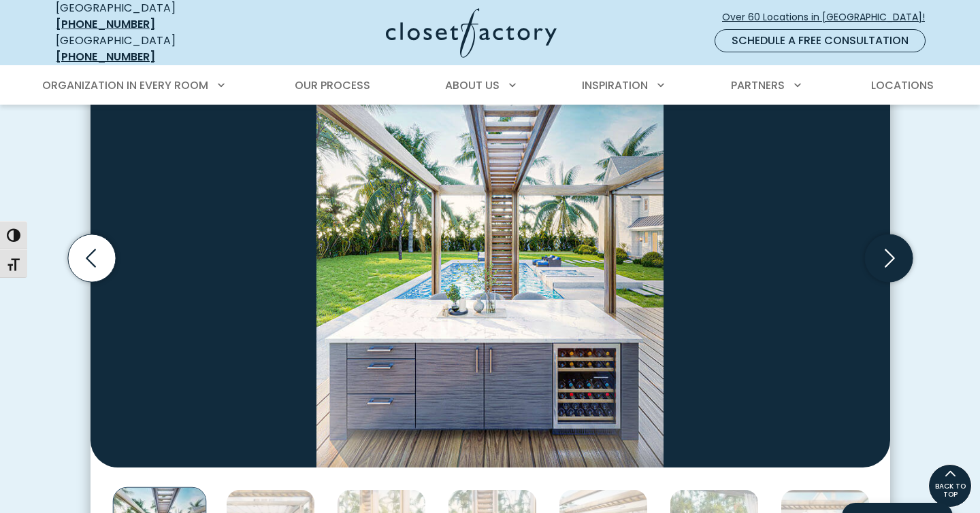 Image resolution: width=980 pixels, height=513 pixels. Describe the element at coordinates (490, 258) in the screenshot. I see `img: Outdoor custom patio area with built in beverage fridge into outdoor island with marble countertop` at that location.